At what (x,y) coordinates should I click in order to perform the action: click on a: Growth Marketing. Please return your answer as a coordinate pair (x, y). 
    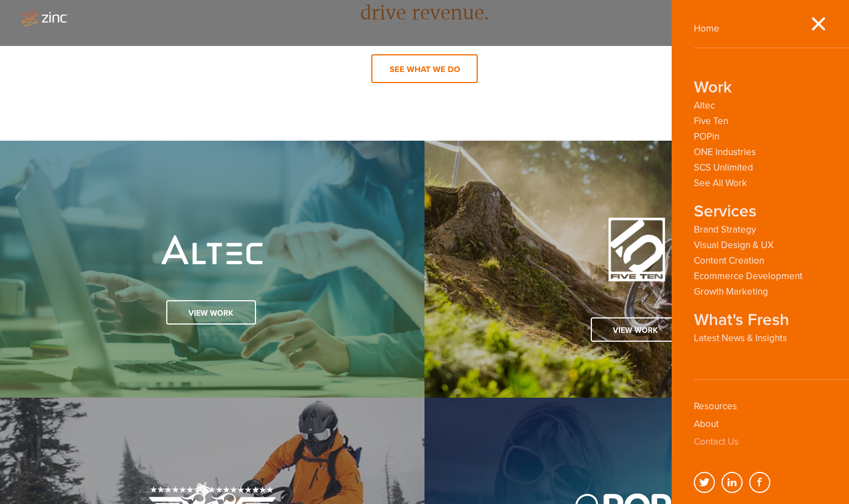
    Looking at the image, I should click on (730, 291).